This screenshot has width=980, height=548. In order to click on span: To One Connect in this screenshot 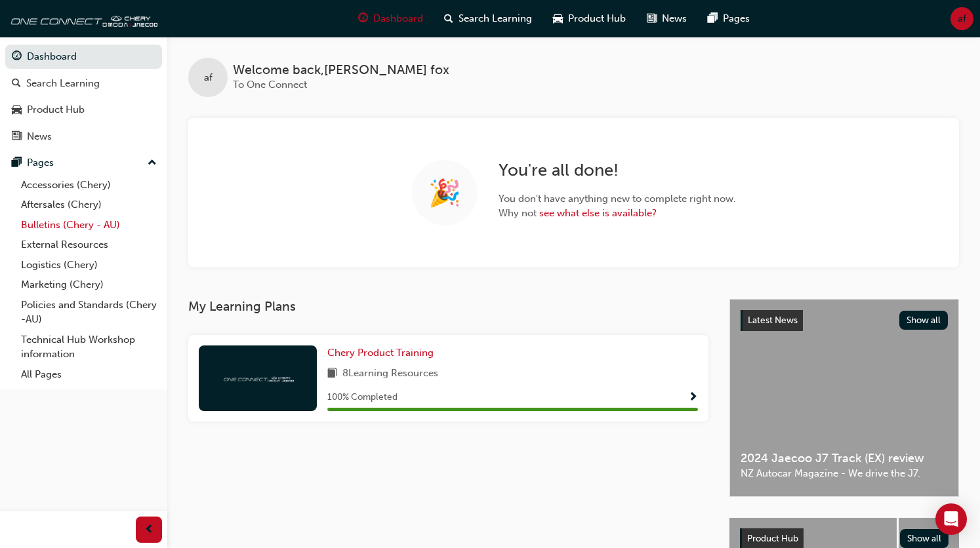, I will do `click(270, 85)`.